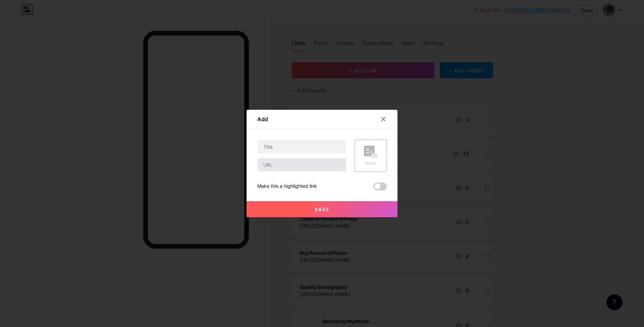  Describe the element at coordinates (370, 163) in the screenshot. I see `div: Picture` at that location.